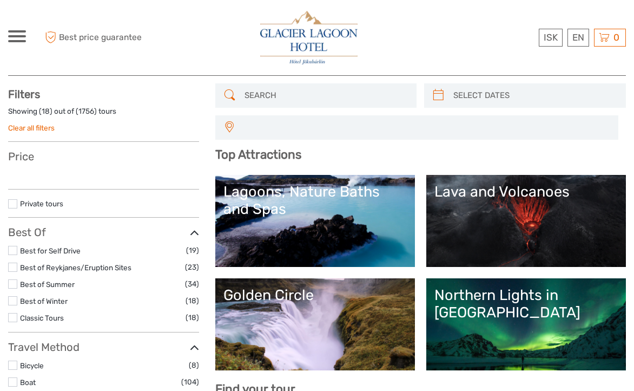  Describe the element at coordinates (192, 267) in the screenshot. I see `span: (23)` at that location.